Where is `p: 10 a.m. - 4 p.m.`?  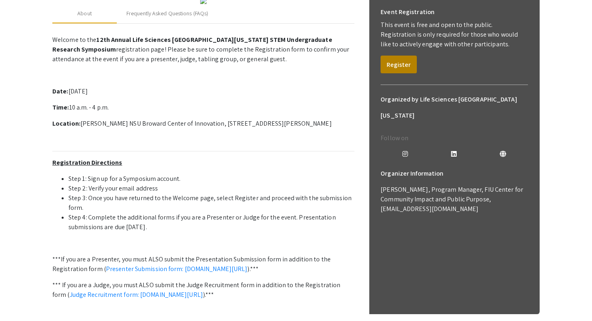
p: 10 a.m. - 4 p.m. is located at coordinates (203, 107).